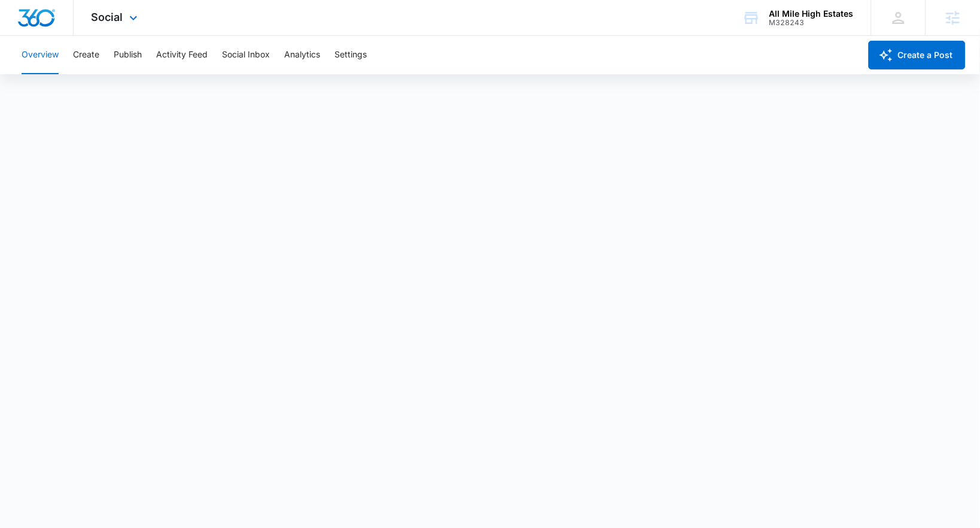  What do you see at coordinates (107, 17) in the screenshot?
I see `span: Social` at bounding box center [107, 17].